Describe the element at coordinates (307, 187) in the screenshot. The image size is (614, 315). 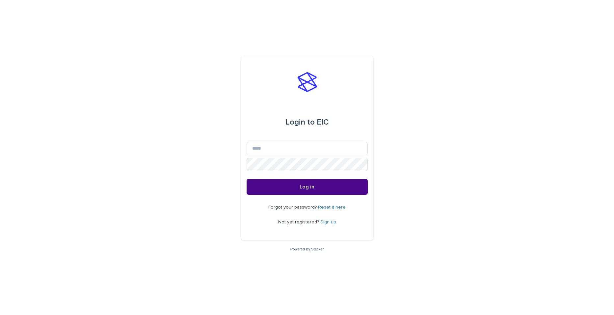
I see `button: Log in` at that location.